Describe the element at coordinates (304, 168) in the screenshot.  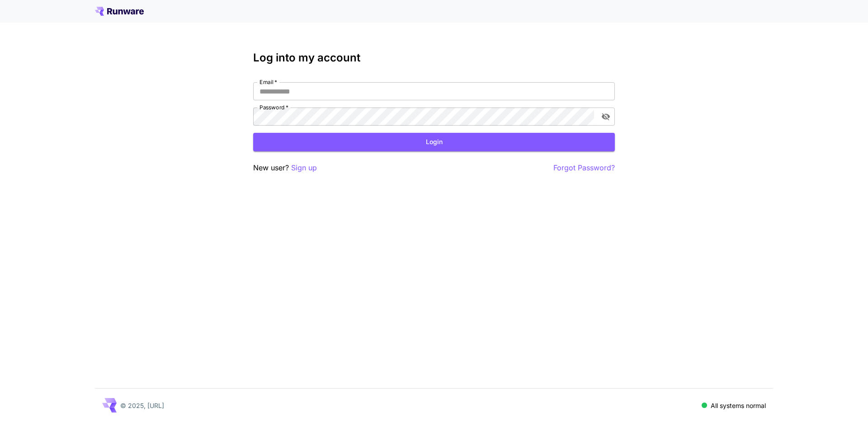
I see `p: Sign up` at that location.